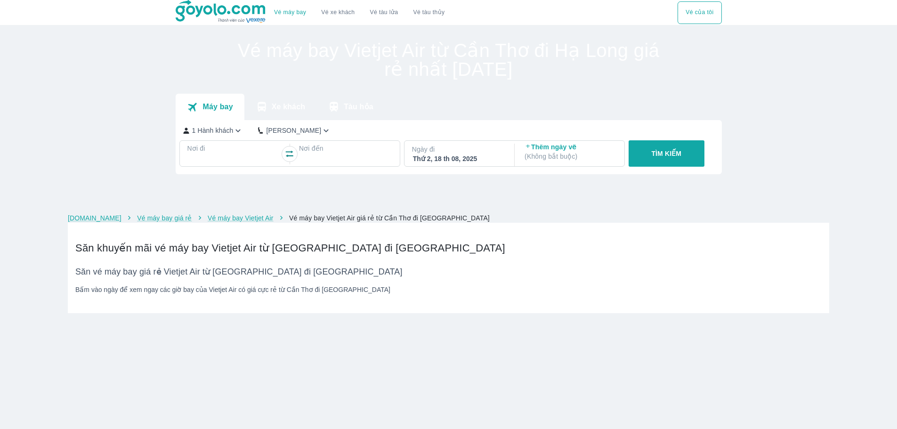 The width and height of the screenshot is (897, 429). Describe the element at coordinates (218, 107) in the screenshot. I see `p: Máy bay` at that location.